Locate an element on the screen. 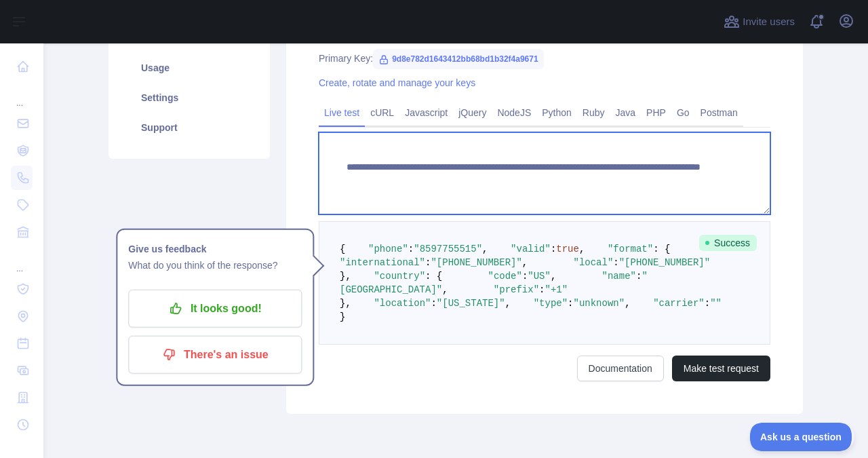 The width and height of the screenshot is (868, 458). span: "type" is located at coordinates (550, 303).